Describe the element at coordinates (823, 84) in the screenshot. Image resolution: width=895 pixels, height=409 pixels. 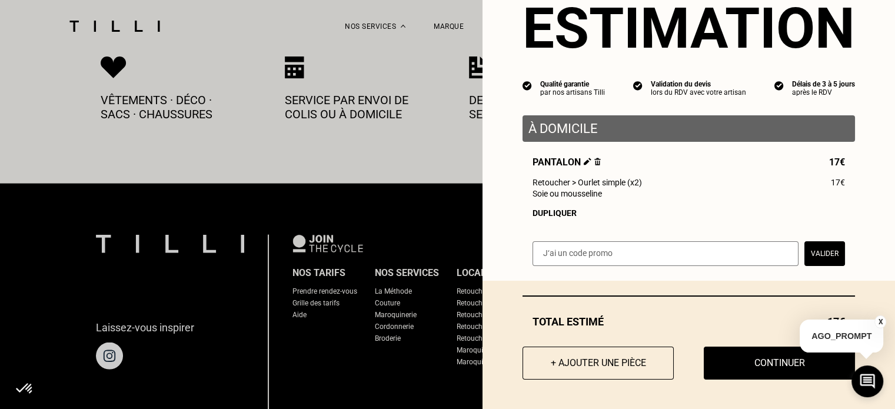
I see `div: Délais de 3 à 5 jours` at that location.